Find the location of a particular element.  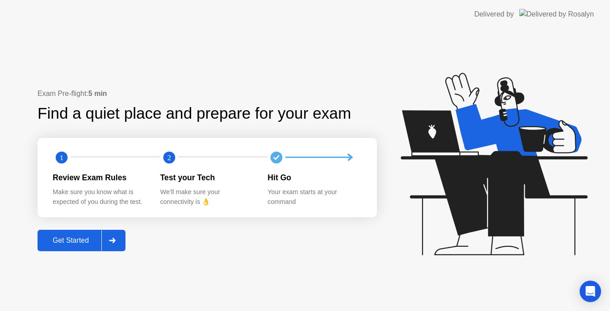

div: Get Started is located at coordinates (71, 241).